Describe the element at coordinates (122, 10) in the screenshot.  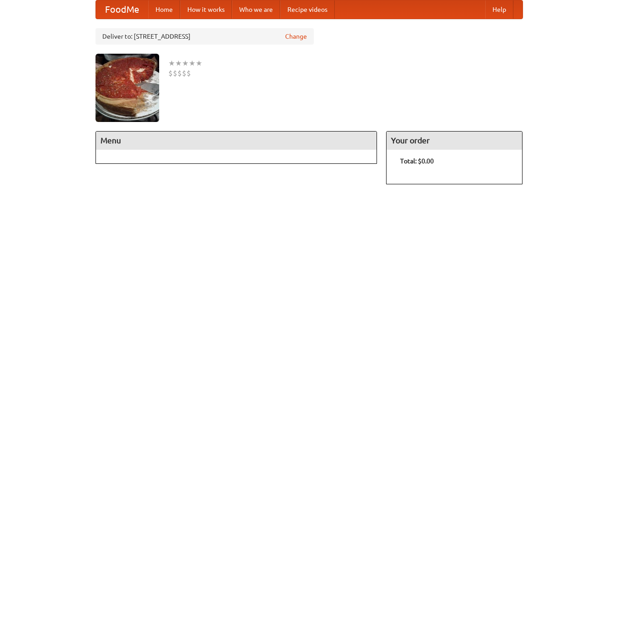
I see `a: FoodMe` at that location.